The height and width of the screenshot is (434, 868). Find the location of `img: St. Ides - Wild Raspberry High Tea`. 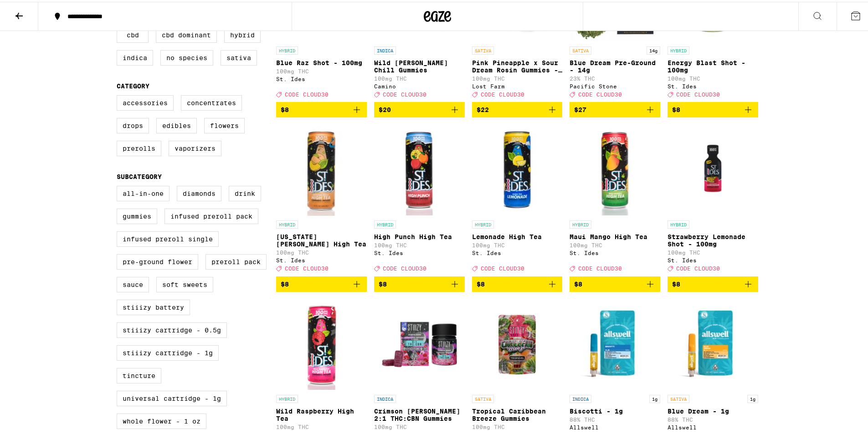

img: St. Ides - Wild Raspberry High Tea is located at coordinates (321, 343).